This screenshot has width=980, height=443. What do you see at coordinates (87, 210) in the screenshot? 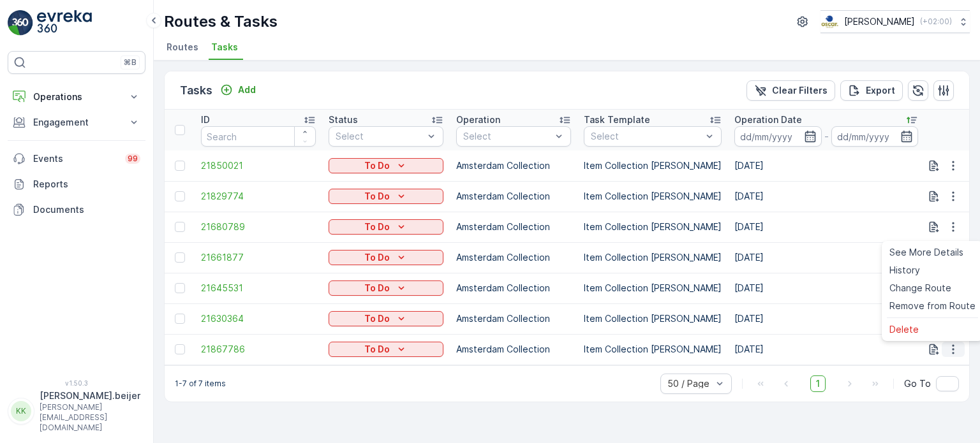
I see `p: Documents` at bounding box center [87, 210].